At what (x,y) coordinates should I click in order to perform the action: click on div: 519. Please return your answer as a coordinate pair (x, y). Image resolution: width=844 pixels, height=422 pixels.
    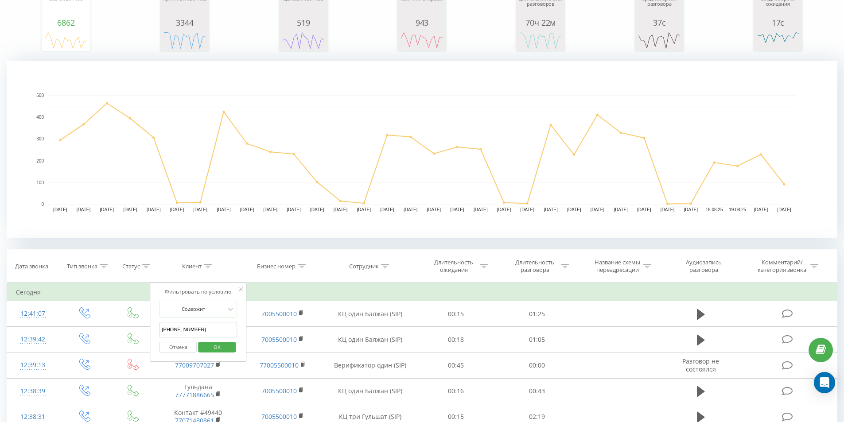
    Looking at the image, I should click on (303, 23).